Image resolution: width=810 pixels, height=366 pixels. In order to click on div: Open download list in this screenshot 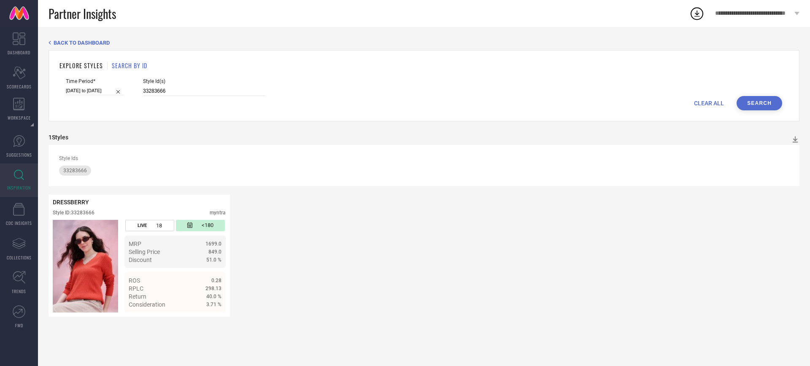, I will do `click(697, 13)`.